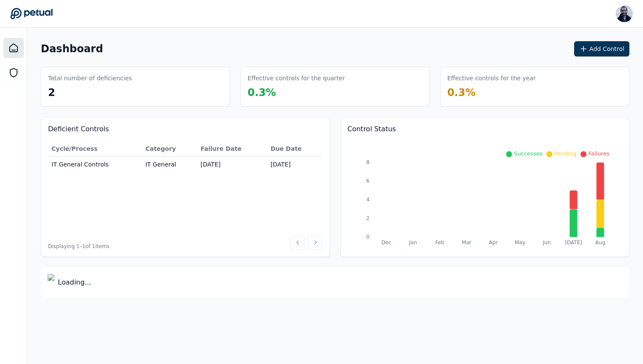 This screenshot has width=643, height=364. Describe the element at coordinates (14, 48) in the screenshot. I see `a: Dashboard` at that location.